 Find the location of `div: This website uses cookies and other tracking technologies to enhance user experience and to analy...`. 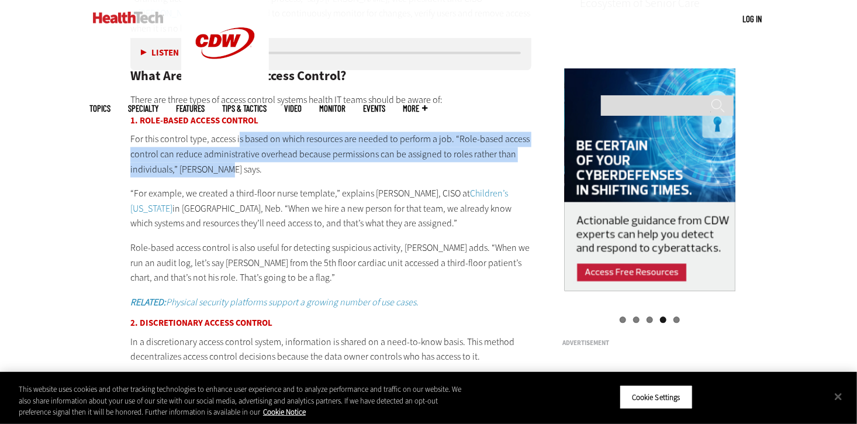

div: This website uses cookies and other tracking technologies to enhance user experience and to analy... is located at coordinates (245, 400).